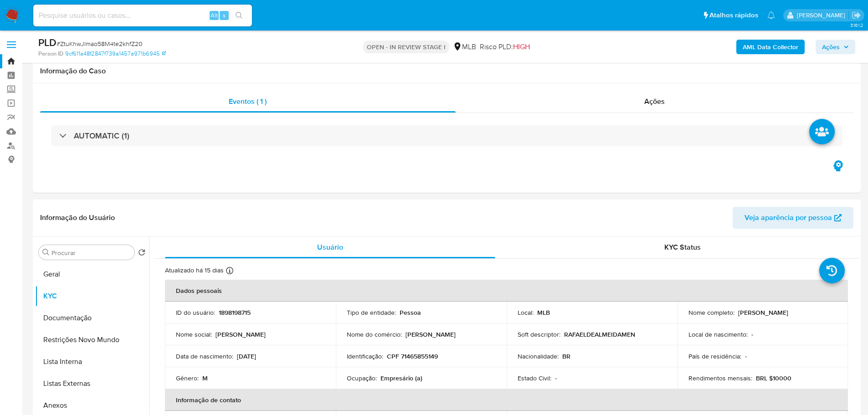 The width and height of the screenshot is (868, 415). What do you see at coordinates (823, 15) in the screenshot?
I see `p: lucas.portella@mercadolivre.com` at bounding box center [823, 15].